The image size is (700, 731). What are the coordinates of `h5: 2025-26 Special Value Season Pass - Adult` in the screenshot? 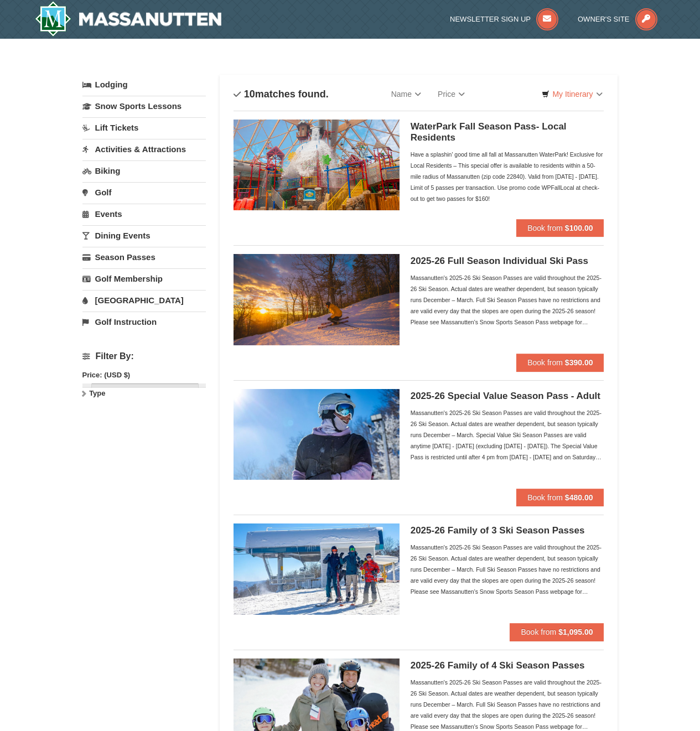 It's located at (508, 396).